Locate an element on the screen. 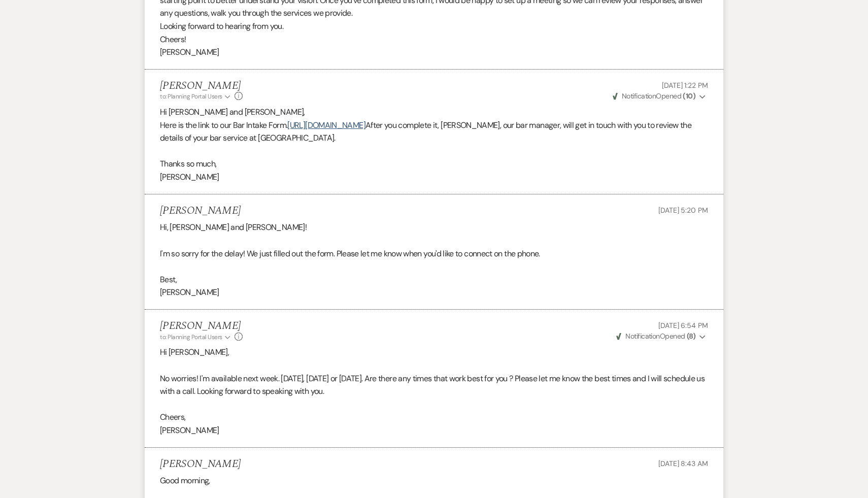 This screenshot has width=868, height=498. p: Looking forward to hearing from you. is located at coordinates (434, 26).